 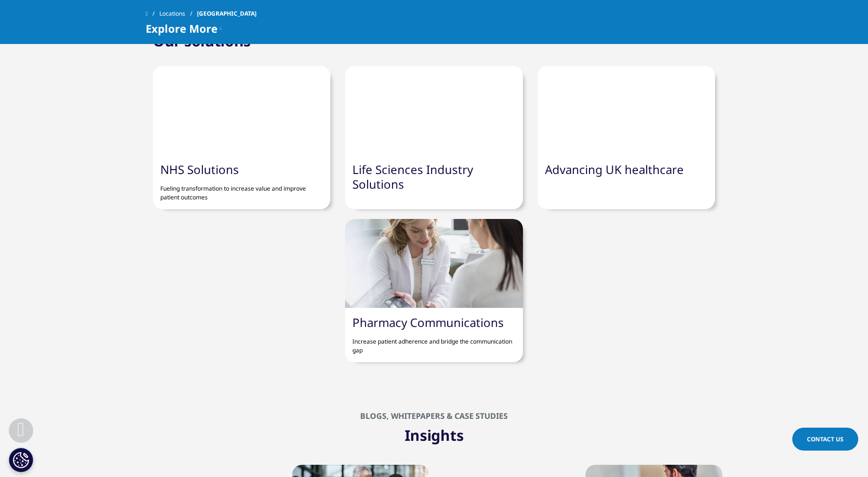 I want to click on h1: Insights, so click(x=434, y=433).